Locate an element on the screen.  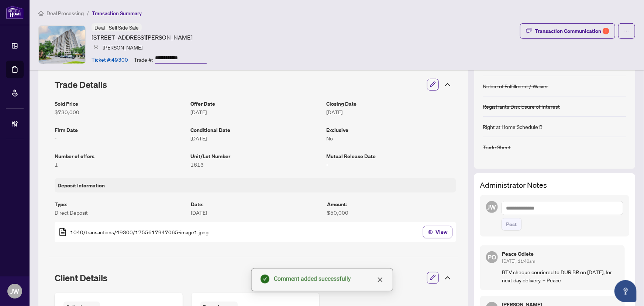
article: Amount : is located at coordinates (392, 204).